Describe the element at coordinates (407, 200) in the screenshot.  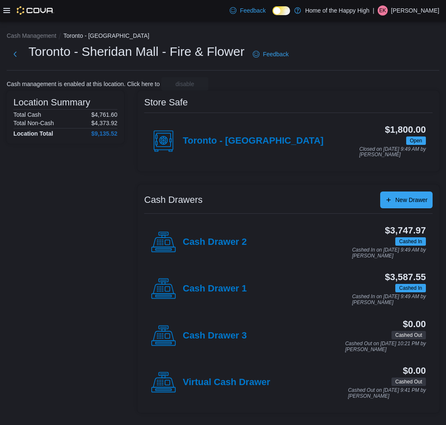
I see `button: New Drawer` at that location.